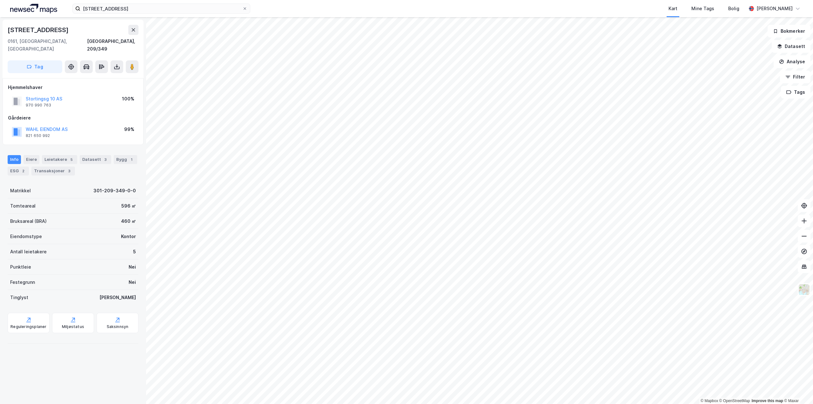  I want to click on div: Kart, so click(673, 9).